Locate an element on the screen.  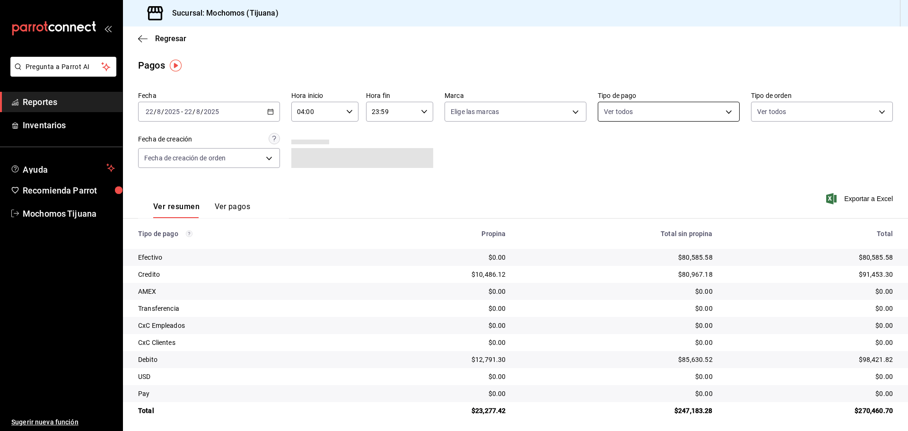
label: Tipo de pago is located at coordinates (669, 96).